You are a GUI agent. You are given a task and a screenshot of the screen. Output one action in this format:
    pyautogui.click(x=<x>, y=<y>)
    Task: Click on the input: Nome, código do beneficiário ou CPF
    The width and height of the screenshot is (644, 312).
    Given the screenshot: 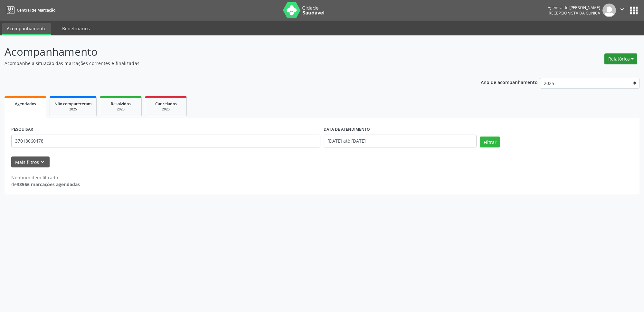 What is the action you would take?
    pyautogui.click(x=166, y=141)
    